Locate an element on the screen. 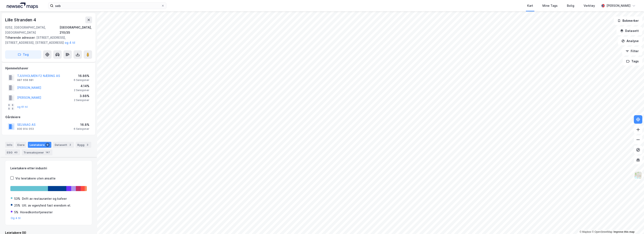 Image resolution: width=644 pixels, height=234 pixels. div: Hjemmelshaver is located at coordinates (48, 68).